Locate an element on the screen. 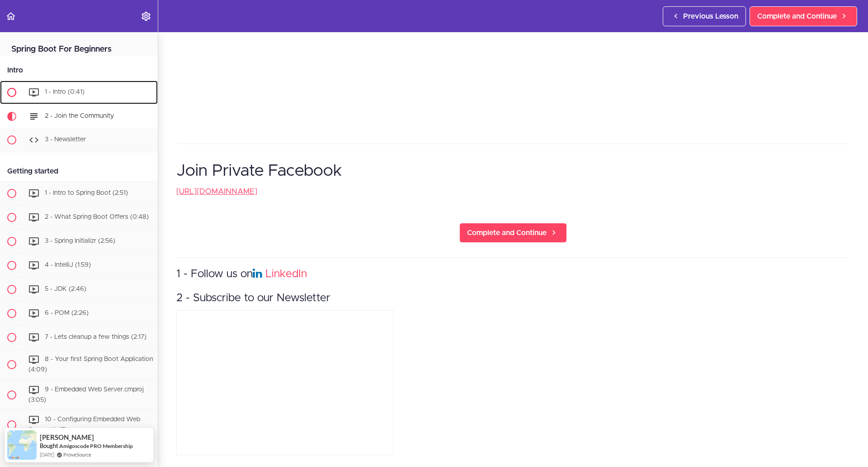 This screenshot has height=467, width=868. span: 9 - Embedded Web Server.cmproj (3:05) is located at coordinates (86, 394).